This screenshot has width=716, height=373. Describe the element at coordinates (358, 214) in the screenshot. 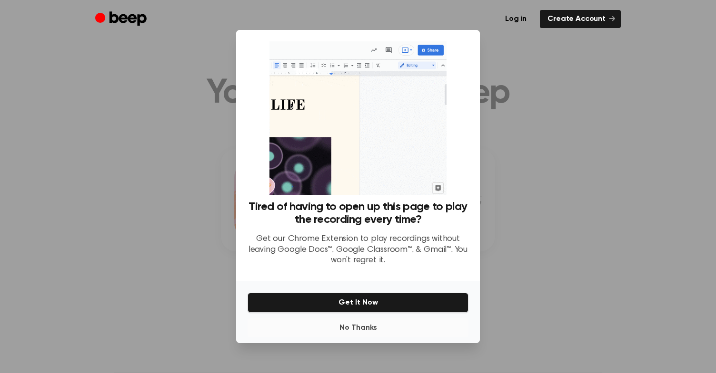

I see `h3: Tired of having to open up this page to play the recording every time?` at that location.